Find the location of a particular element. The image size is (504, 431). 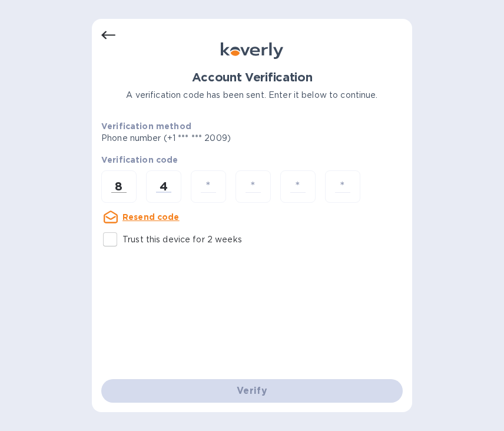

u: Resend code is located at coordinates (151, 217).